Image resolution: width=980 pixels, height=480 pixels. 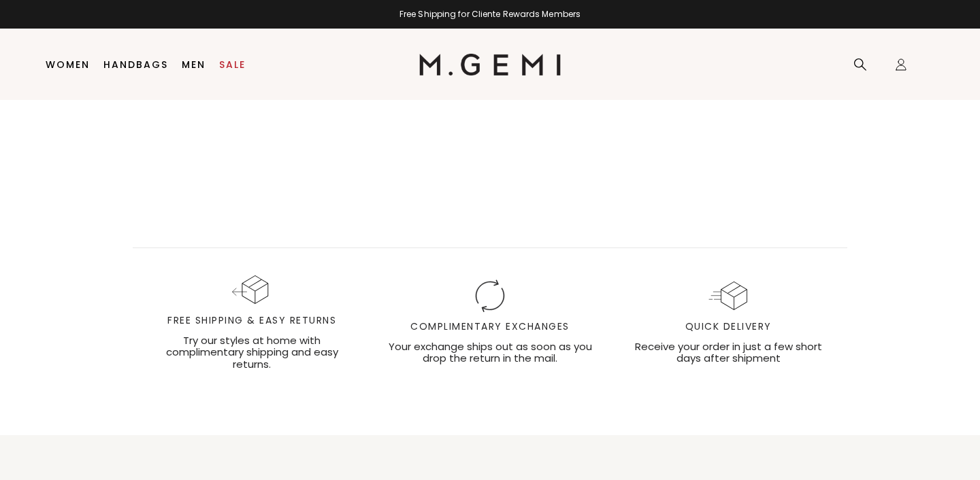 I want to click on div: Complimentary Exchanges, so click(x=490, y=327).